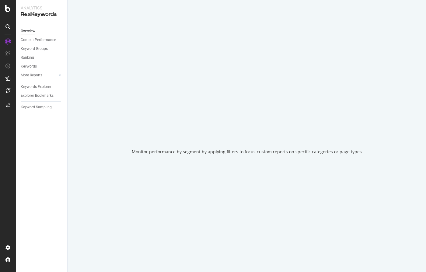 This screenshot has width=426, height=272. What do you see at coordinates (42, 40) in the screenshot?
I see `a: Content Performance` at bounding box center [42, 40].